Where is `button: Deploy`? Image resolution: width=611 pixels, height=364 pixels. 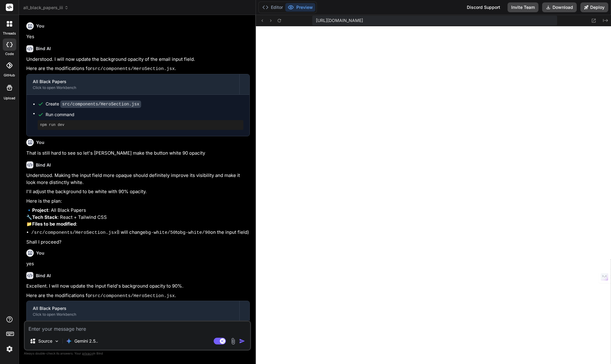
button: Deploy is located at coordinates (594, 7).